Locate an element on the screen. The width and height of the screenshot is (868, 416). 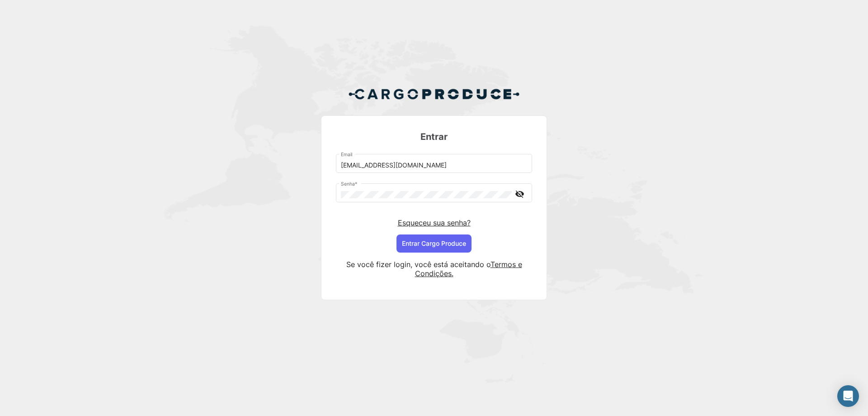
input: Email is located at coordinates (434, 165).